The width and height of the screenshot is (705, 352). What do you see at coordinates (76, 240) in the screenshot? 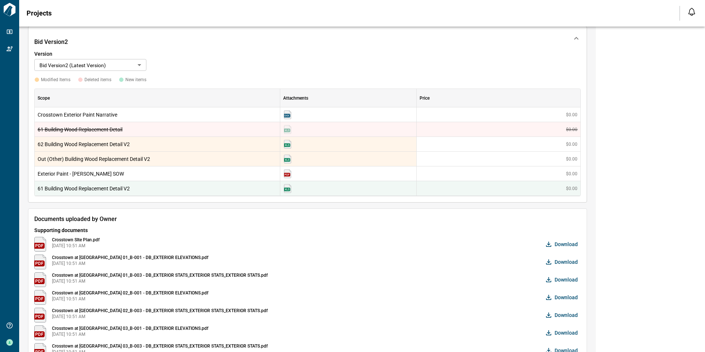
I see `span: Crosstown SIte Plan.pdf` at bounding box center [76, 240].